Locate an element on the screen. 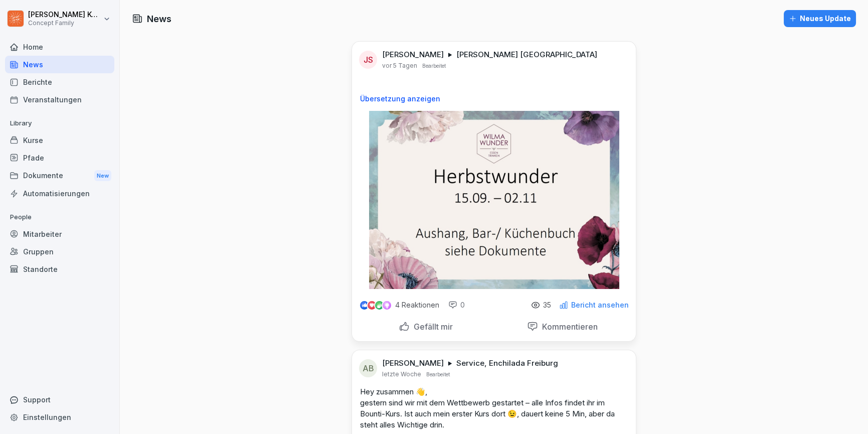  div: Standorte is located at coordinates (60, 269).